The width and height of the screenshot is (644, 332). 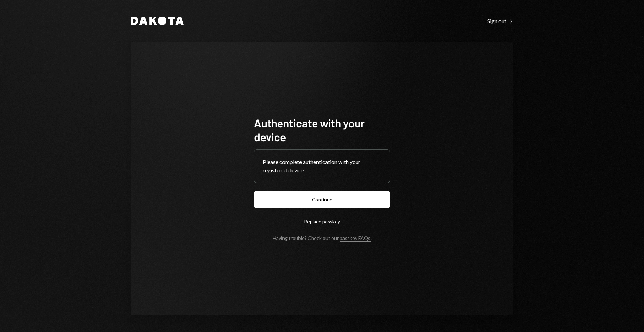 I want to click on button: Replace passkey, so click(x=322, y=221).